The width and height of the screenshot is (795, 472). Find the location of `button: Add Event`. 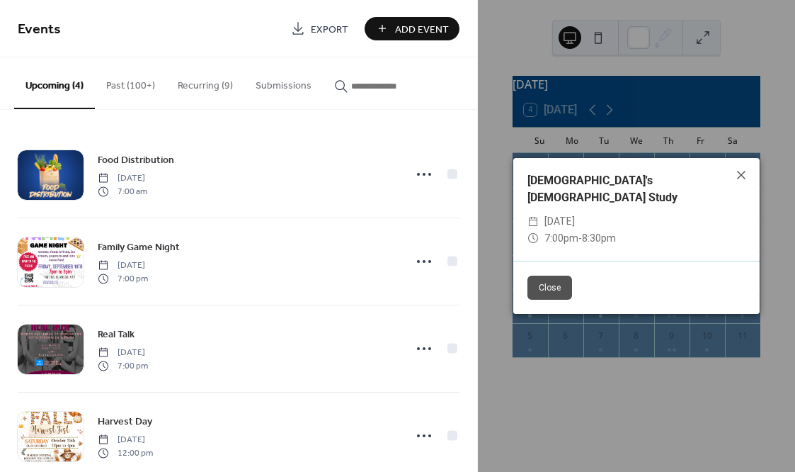

button: Add Event is located at coordinates (412, 28).